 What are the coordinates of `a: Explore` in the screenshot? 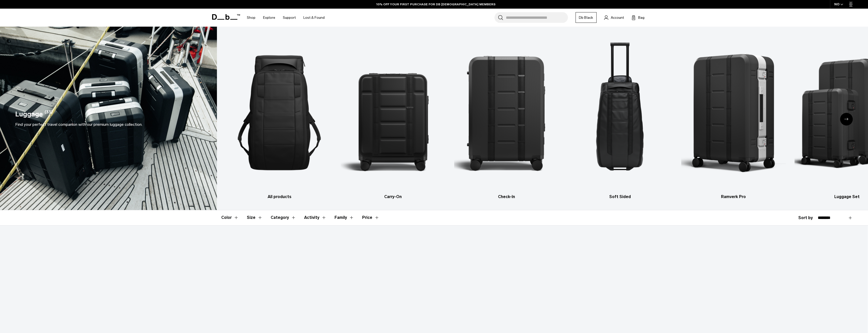 It's located at (269, 18).